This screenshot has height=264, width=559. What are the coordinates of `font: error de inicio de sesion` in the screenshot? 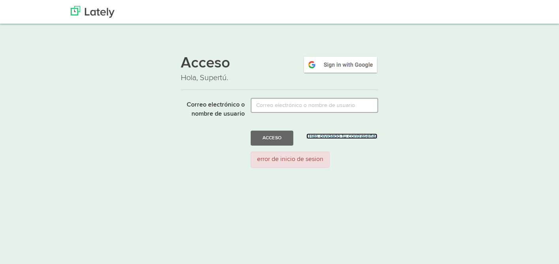 It's located at (290, 159).